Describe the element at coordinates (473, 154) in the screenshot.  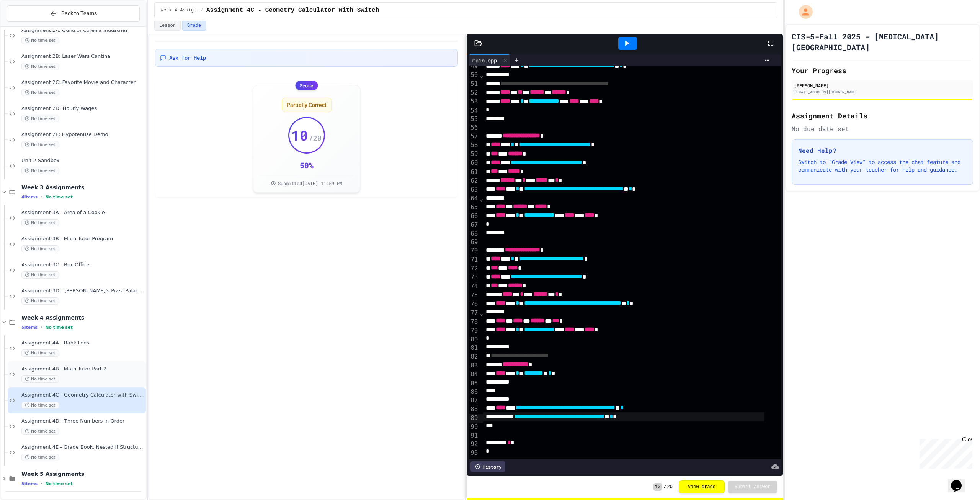
I see `div: 59` at that location.